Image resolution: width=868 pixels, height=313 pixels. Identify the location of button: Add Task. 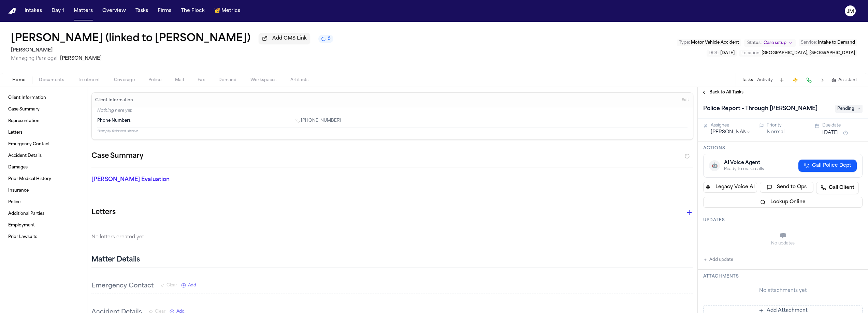
(782, 80).